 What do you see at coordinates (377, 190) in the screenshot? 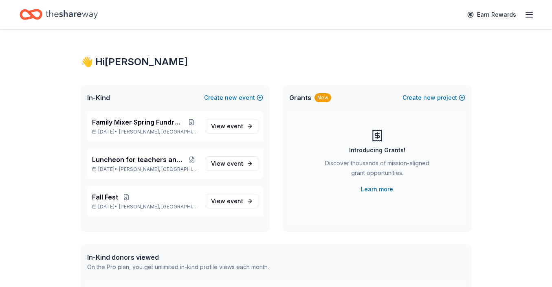
I see `a: Learn more` at bounding box center [377, 190].